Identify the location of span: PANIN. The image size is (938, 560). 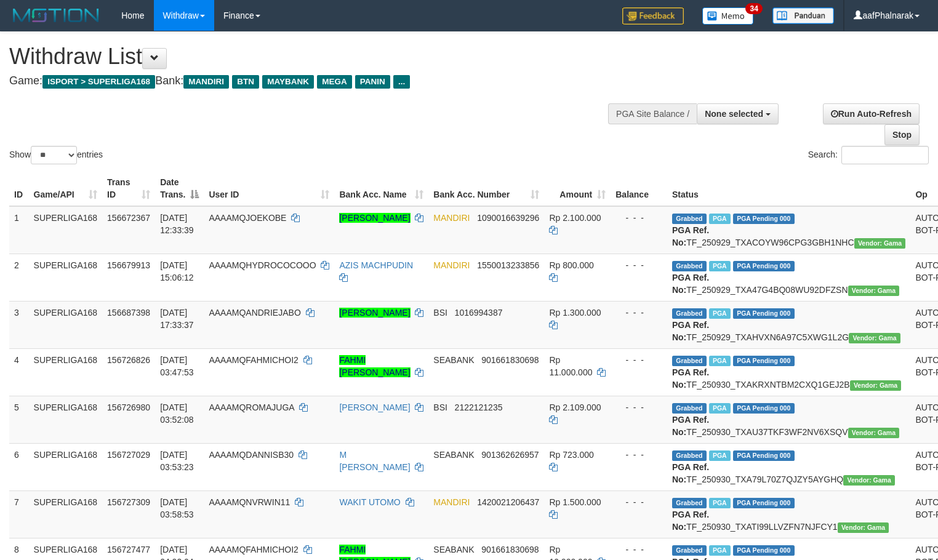
(372, 81).